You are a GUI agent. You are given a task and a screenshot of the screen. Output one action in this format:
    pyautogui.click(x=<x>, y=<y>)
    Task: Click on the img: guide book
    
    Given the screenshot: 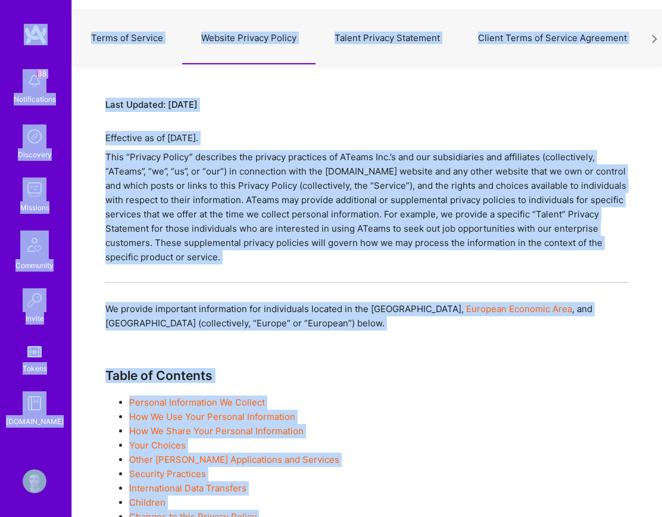 What is the action you would take?
    pyautogui.click(x=35, y=403)
    